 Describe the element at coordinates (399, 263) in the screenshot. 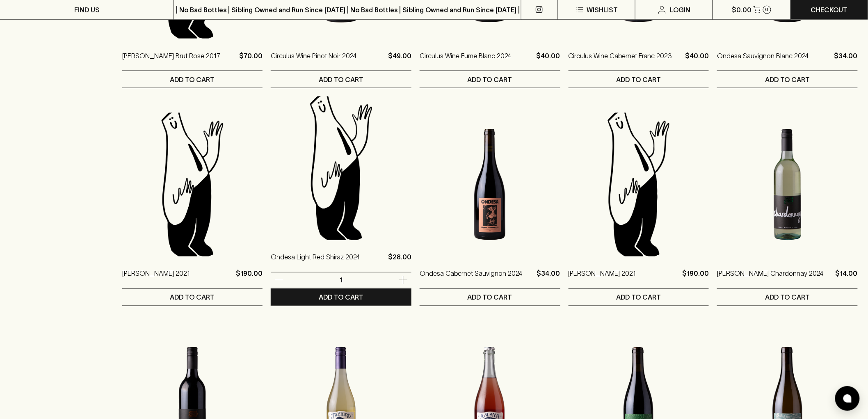

I see `p: $28.00` at that location.